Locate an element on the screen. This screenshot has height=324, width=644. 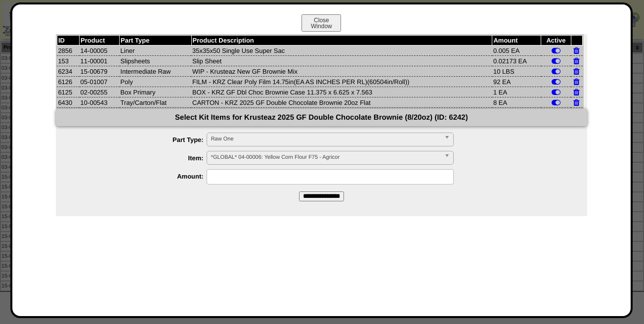
td: CARTON - KRZ 2025 GF Double Chocolate Brownie 20oz Flat is located at coordinates (341, 102).